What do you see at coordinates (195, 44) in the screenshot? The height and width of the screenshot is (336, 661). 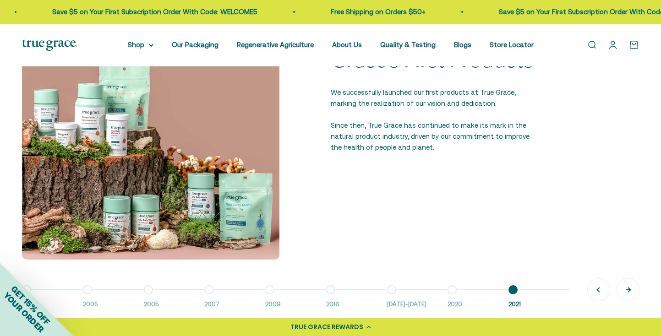 I see `a: Our Packaging` at bounding box center [195, 44].